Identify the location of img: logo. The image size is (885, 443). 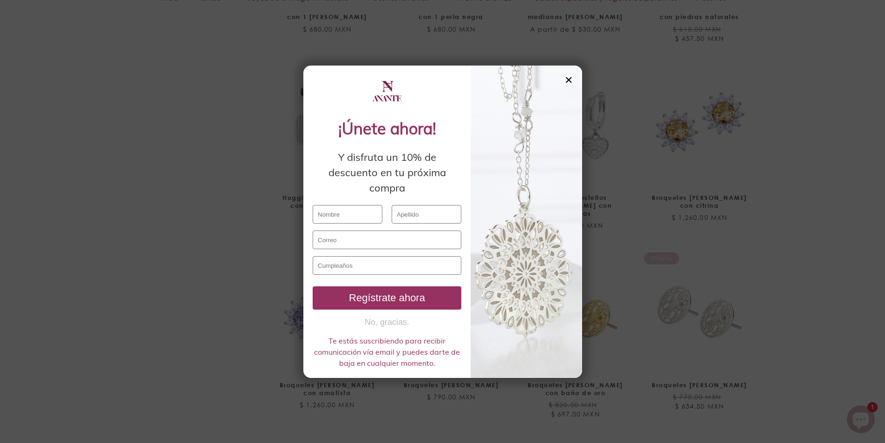
(387, 91).